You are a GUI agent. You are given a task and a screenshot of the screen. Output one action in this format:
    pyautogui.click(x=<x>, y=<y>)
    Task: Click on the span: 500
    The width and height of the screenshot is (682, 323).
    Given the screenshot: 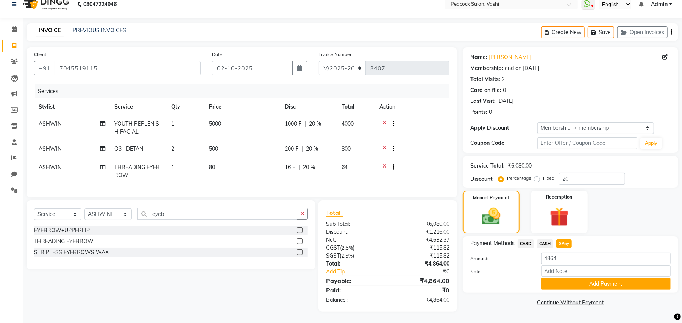 What is the action you would take?
    pyautogui.click(x=214, y=149)
    